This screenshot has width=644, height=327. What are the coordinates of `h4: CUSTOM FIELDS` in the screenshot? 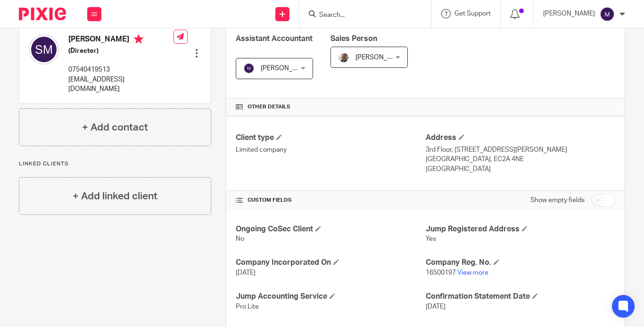 It's located at (331, 200).